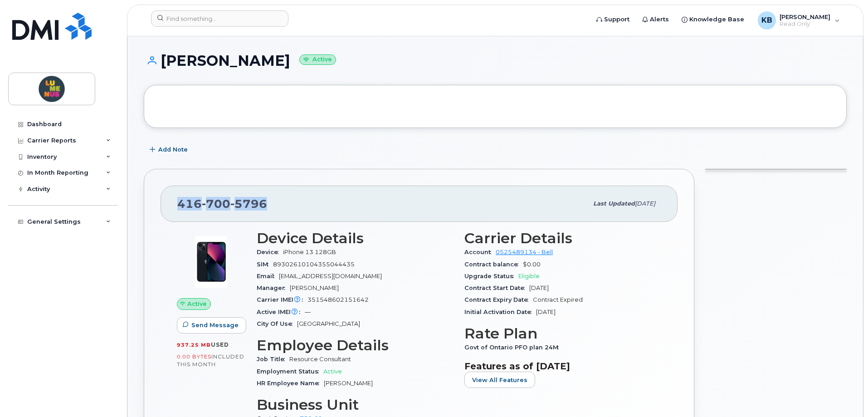  I want to click on span: Active IMEI, so click(281, 312).